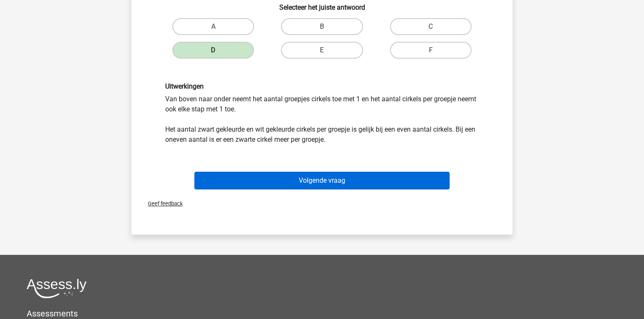 This screenshot has height=319, width=644. What do you see at coordinates (322, 181) in the screenshot?
I see `button: Volgende vraag` at bounding box center [322, 181].